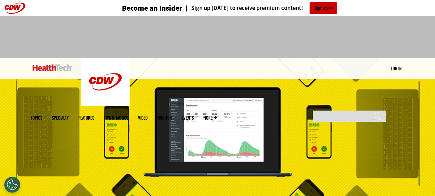  Describe the element at coordinates (210, 118) in the screenshot. I see `span: More` at that location.